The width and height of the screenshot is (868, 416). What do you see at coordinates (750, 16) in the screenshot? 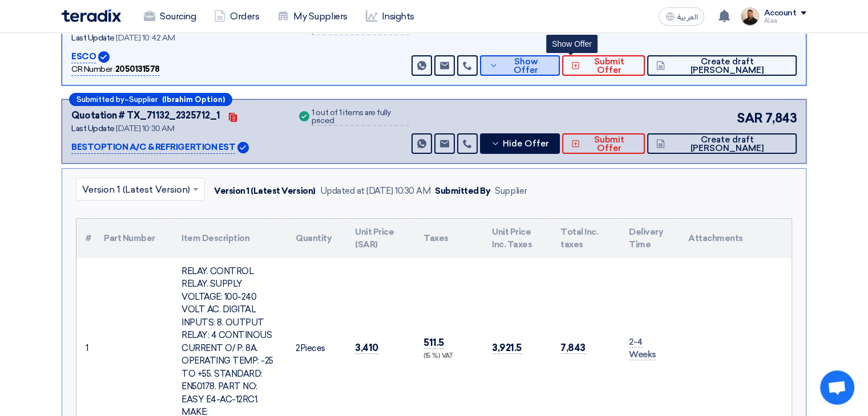
I see `img: MAA_1717931611039.JPG` at bounding box center [750, 16].